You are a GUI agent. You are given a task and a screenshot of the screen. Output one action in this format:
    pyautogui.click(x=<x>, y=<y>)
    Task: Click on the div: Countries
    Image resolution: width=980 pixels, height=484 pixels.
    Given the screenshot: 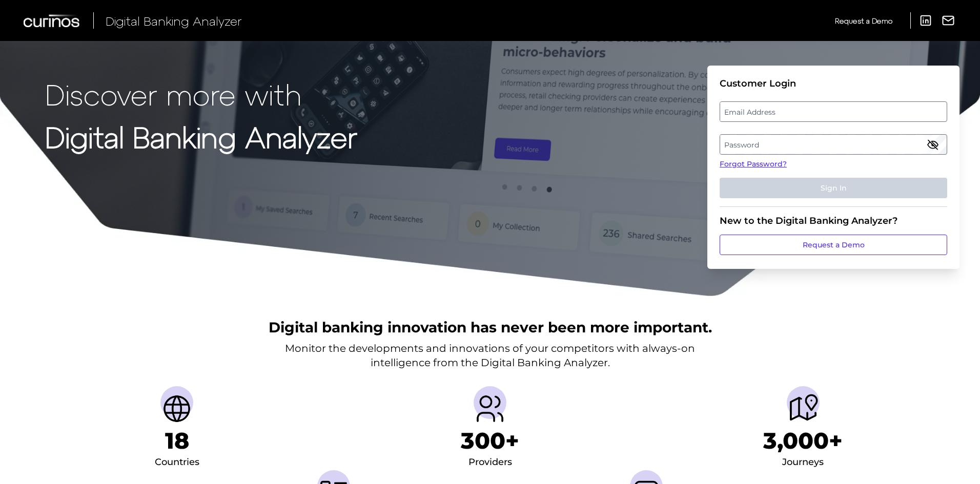 What is the action you would take?
    pyautogui.click(x=177, y=463)
    